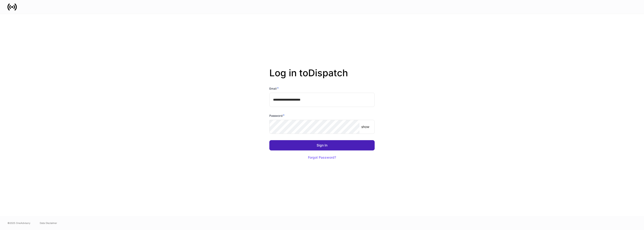 Image resolution: width=644 pixels, height=230 pixels. What do you see at coordinates (48, 223) in the screenshot?
I see `a: Data Disclaimer` at bounding box center [48, 223].